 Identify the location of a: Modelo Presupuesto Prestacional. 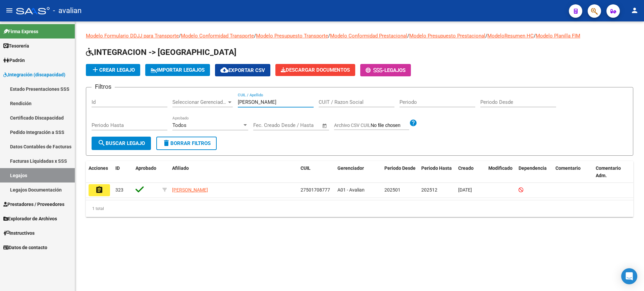
(447, 36).